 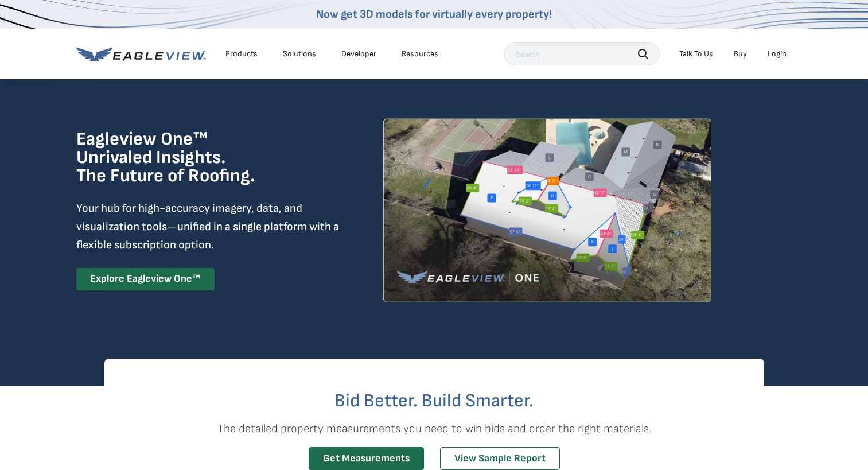 What do you see at coordinates (740, 54) in the screenshot?
I see `a: Buy` at bounding box center [740, 54].